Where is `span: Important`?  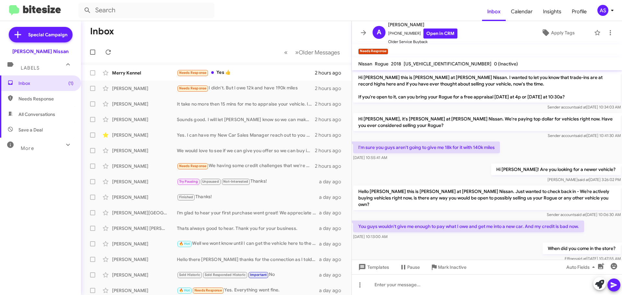
span: Important is located at coordinates (258, 275).